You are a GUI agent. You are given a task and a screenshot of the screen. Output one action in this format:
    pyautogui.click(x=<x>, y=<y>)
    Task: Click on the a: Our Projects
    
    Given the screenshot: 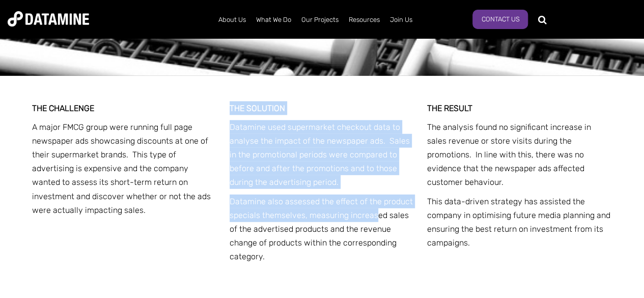 What is the action you would take?
    pyautogui.click(x=320, y=20)
    